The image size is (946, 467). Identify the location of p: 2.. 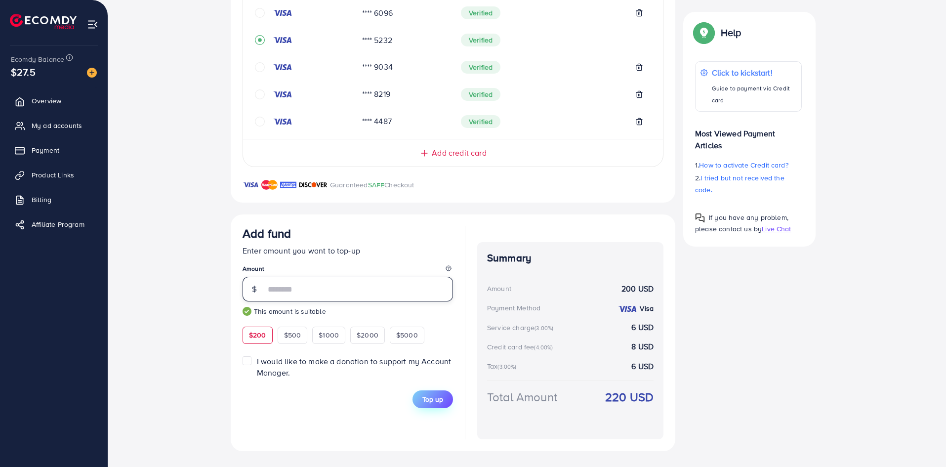
(749, 184).